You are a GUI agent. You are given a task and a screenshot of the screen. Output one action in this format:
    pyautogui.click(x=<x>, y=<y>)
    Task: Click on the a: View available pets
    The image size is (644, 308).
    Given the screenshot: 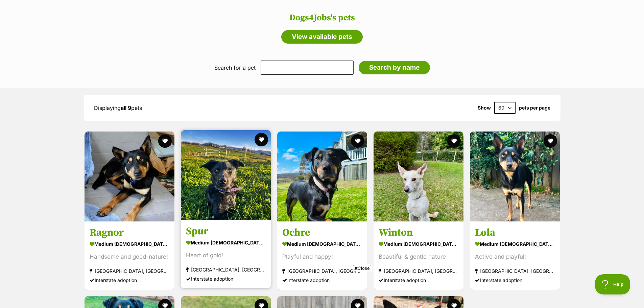 What is the action you would take?
    pyautogui.click(x=322, y=37)
    